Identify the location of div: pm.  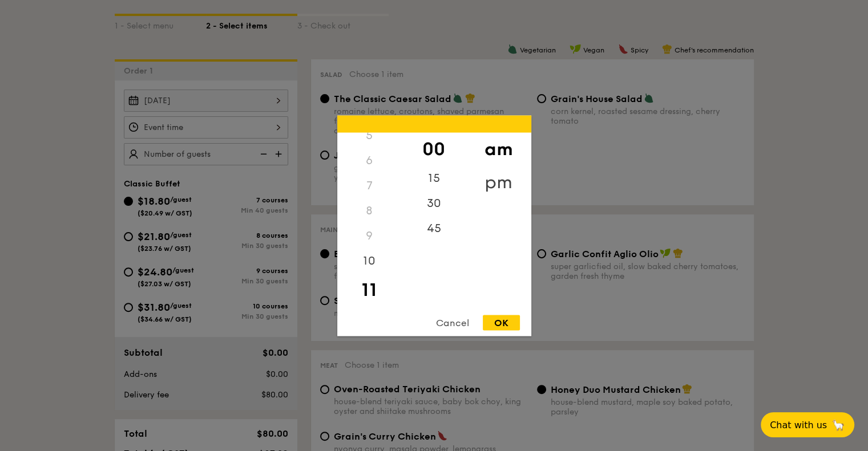
(498, 182).